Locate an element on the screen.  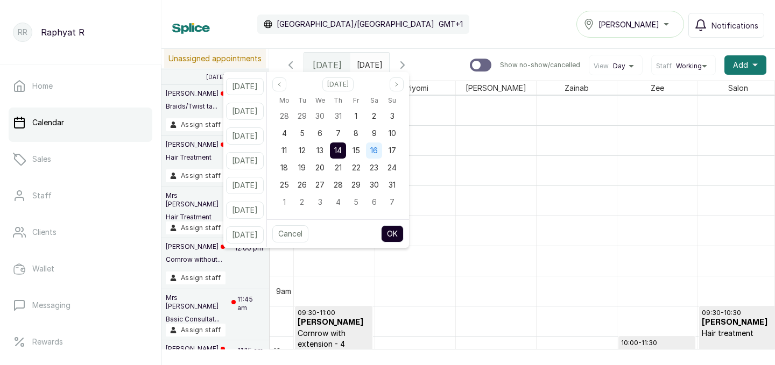
div: 12 Aug 2025 is located at coordinates (302, 151).